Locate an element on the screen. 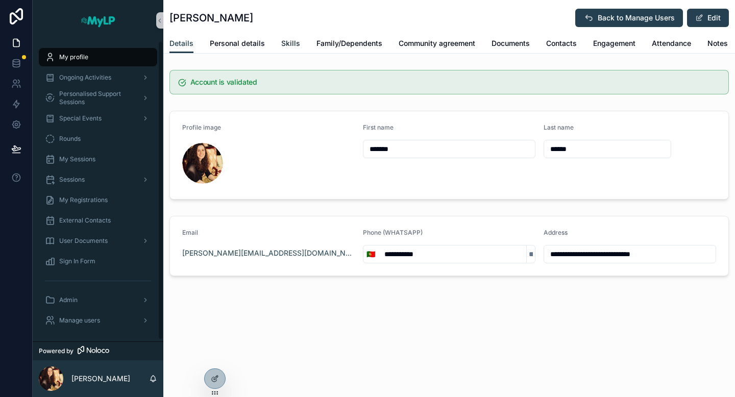  span: My Registrations is located at coordinates (83, 200).